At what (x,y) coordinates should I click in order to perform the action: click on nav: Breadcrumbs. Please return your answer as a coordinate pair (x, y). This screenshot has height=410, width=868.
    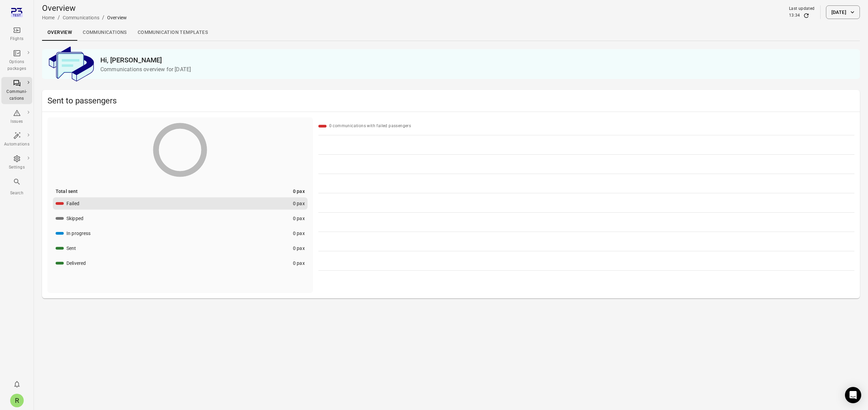
    Looking at the image, I should click on (84, 17).